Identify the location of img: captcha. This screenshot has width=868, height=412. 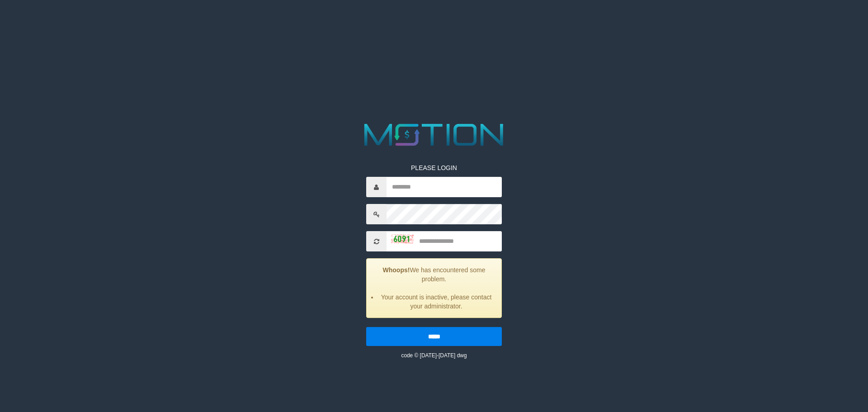
(403, 239).